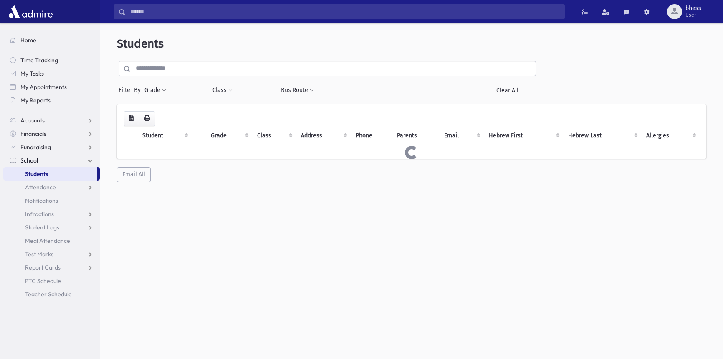  Describe the element at coordinates (693, 8) in the screenshot. I see `span: bhess` at that location.